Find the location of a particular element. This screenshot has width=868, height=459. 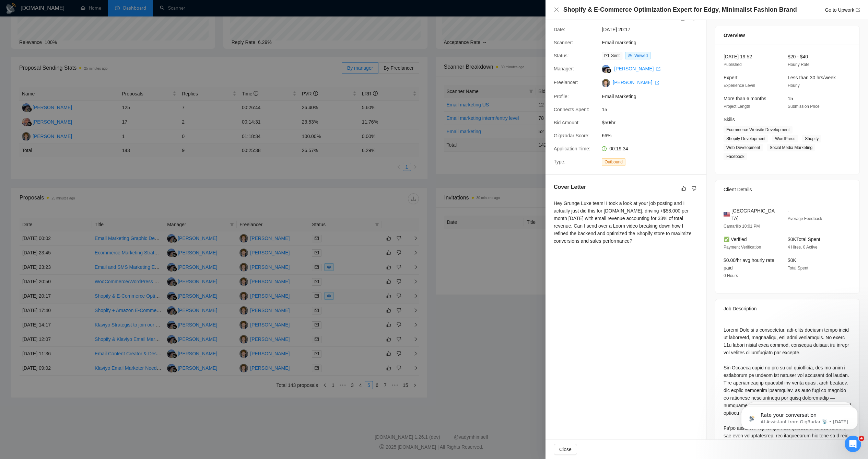

span: Freelancer: is located at coordinates (565, 82).